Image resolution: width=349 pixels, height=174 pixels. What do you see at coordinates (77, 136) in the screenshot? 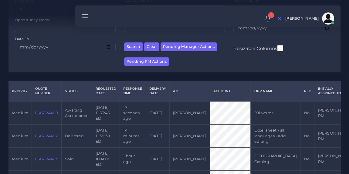
I see `td: Delivered` at bounding box center [77, 136].